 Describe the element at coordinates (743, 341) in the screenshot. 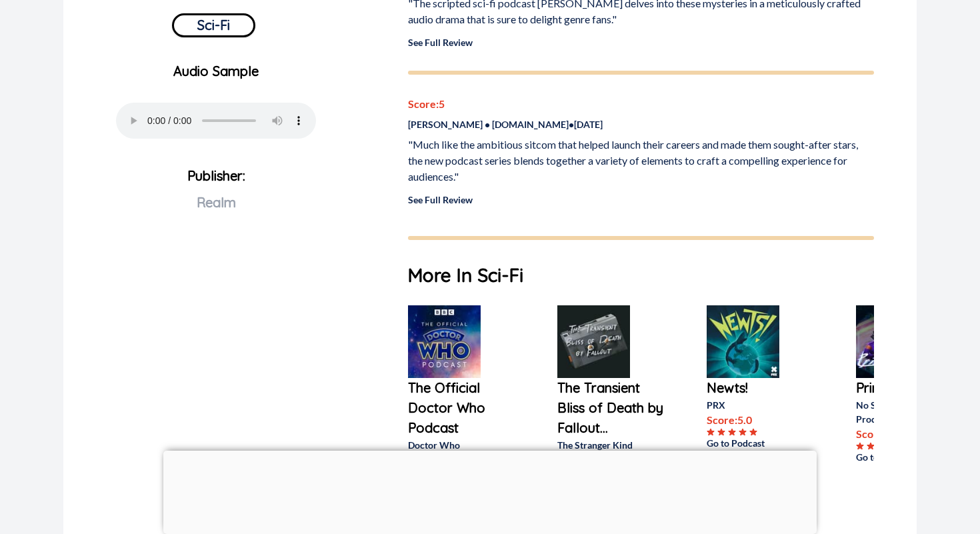

I see `img: Newts!` at that location.